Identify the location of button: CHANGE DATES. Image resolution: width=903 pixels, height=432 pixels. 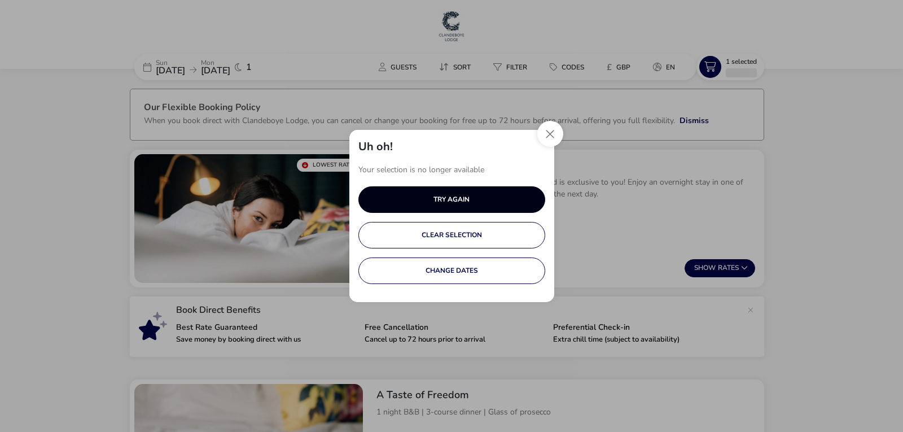
(452, 270).